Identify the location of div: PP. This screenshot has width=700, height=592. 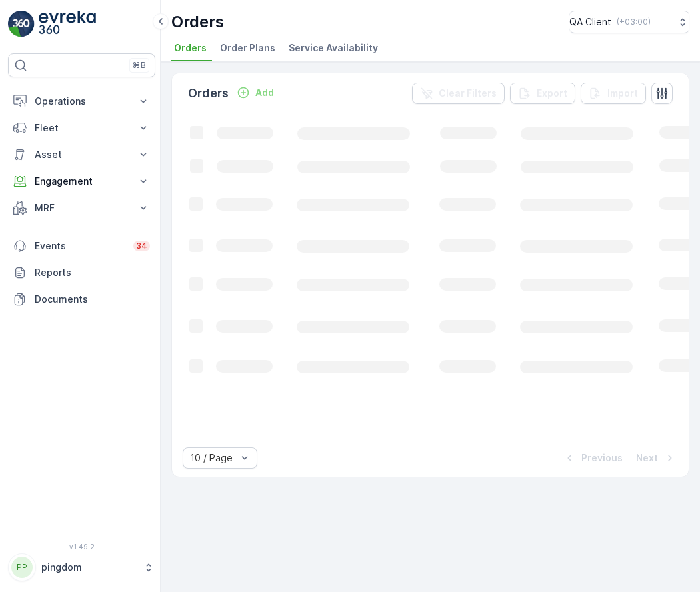
(22, 567).